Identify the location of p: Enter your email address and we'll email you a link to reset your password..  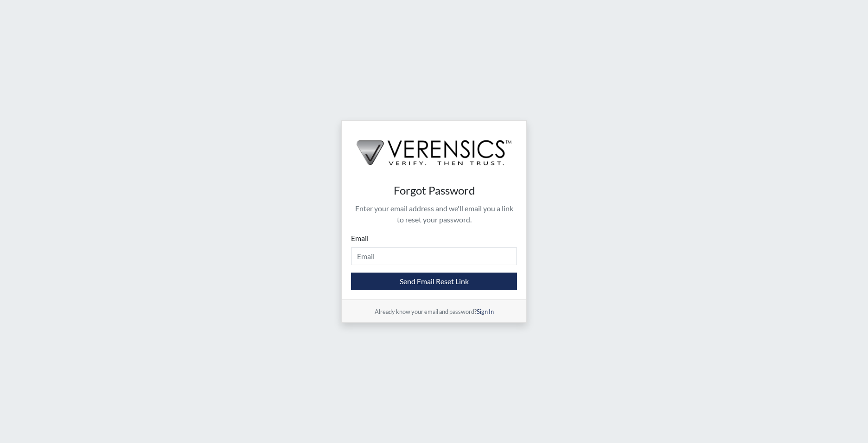
(434, 214).